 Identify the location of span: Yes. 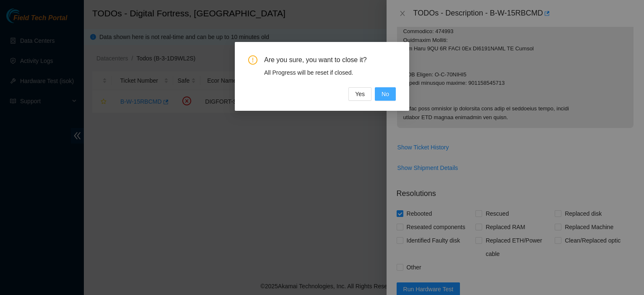
(360, 94).